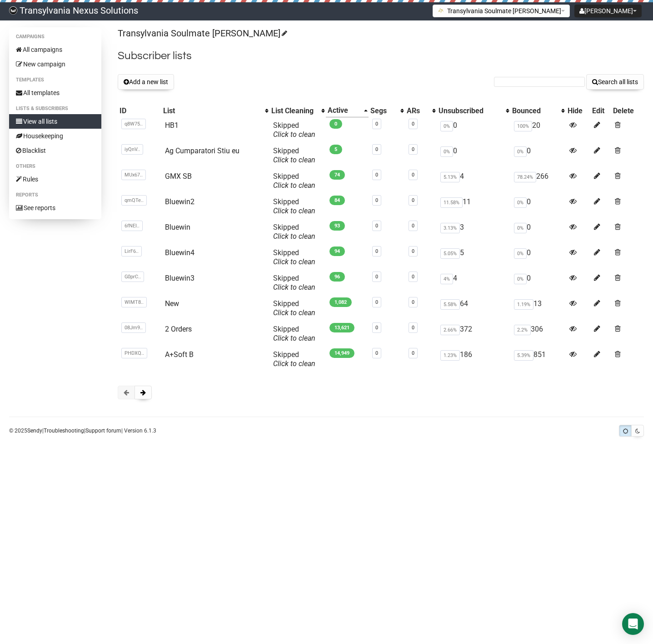 The height and width of the screenshot is (644, 653). What do you see at coordinates (202, 150) in the screenshot?
I see `a: Ag Cumparatori Stiu eu` at bounding box center [202, 150].